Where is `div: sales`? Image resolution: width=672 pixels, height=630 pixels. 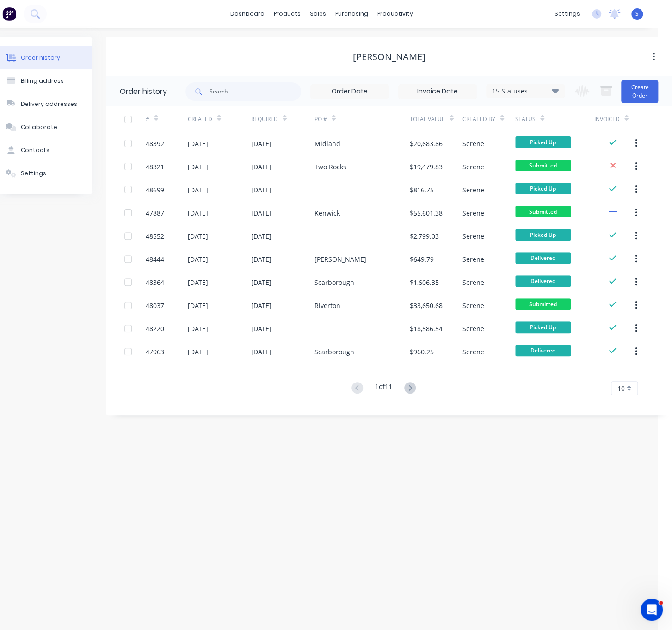 div: sales is located at coordinates (318, 14).